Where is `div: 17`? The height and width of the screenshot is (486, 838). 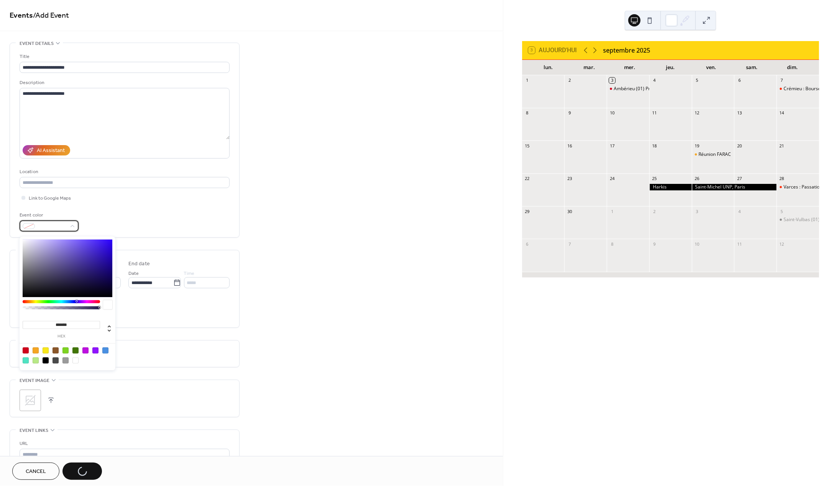
div: 17 is located at coordinates (612, 145).